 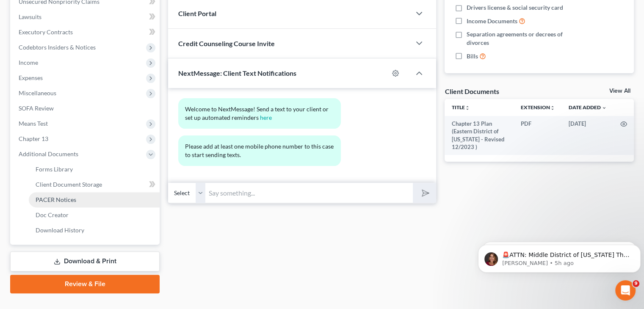 I want to click on a: Extensionunfold_more, so click(x=538, y=107).